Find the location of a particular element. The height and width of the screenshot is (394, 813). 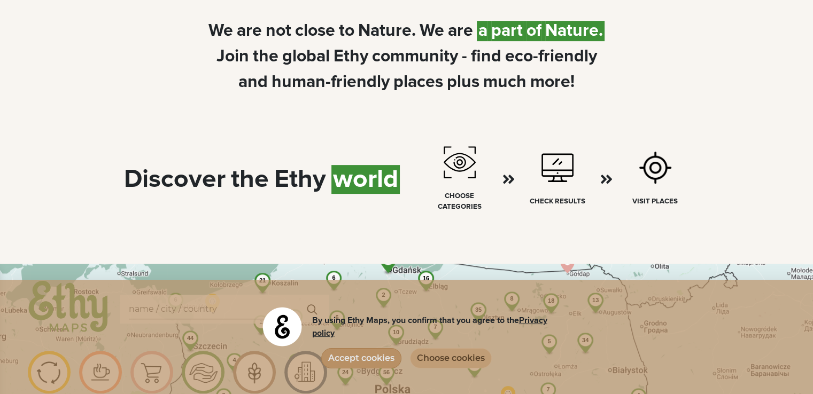

img: monitor.svg is located at coordinates (557, 168).